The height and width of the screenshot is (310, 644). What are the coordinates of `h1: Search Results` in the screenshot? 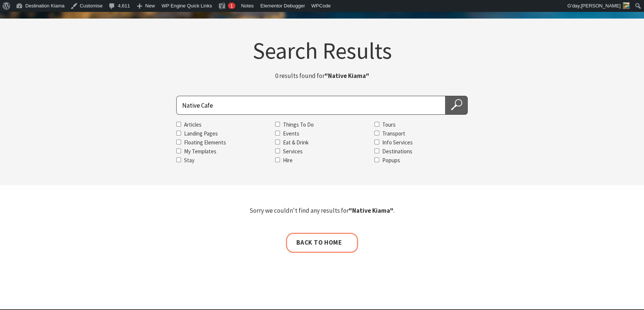 It's located at (322, 50).